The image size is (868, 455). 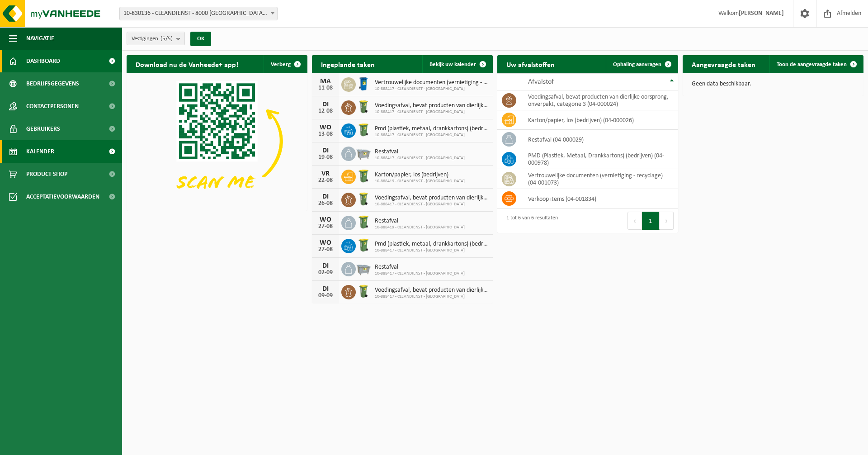 What do you see at coordinates (642, 64) in the screenshot?
I see `a: Ophaling aanvragen` at bounding box center [642, 64].